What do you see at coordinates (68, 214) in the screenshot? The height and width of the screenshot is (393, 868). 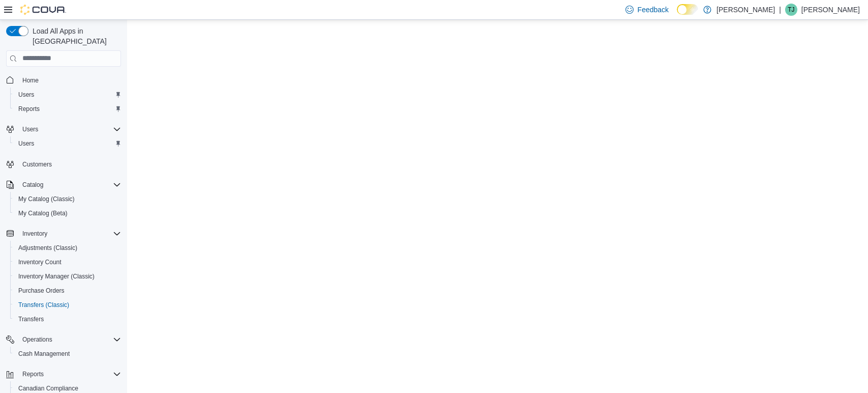 I see `button: My Catalog (Beta)` at bounding box center [68, 214].